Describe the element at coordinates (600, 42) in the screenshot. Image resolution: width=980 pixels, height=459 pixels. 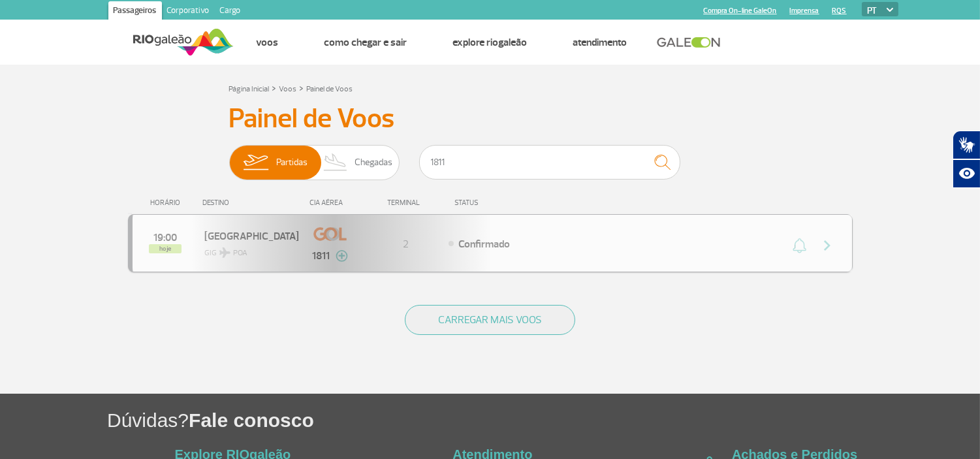
I see `a: Atendimento` at that location.